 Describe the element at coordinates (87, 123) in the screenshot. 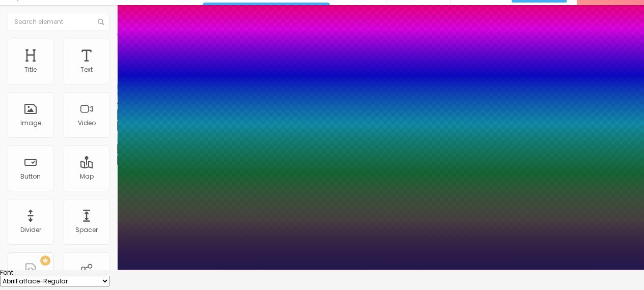

I see `div: Video` at that location.